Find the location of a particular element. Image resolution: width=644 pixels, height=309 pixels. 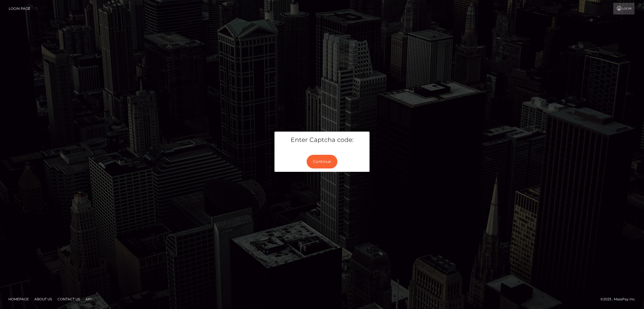

a: Login Page is located at coordinates (19, 9).